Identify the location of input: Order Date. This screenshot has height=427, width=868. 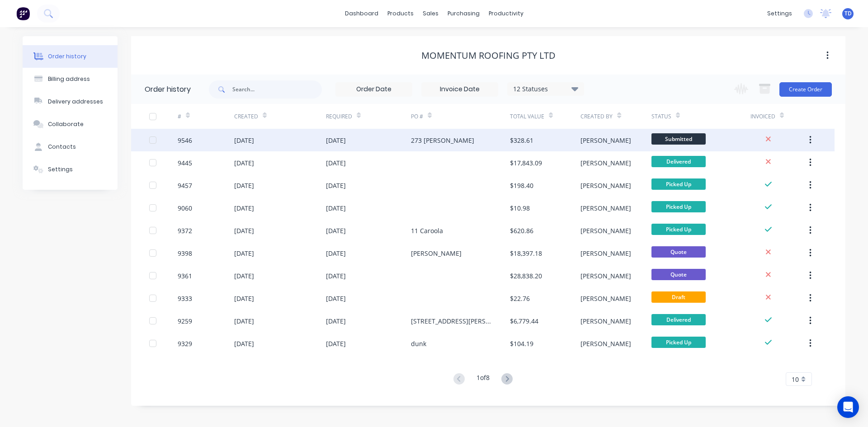
(374, 90).